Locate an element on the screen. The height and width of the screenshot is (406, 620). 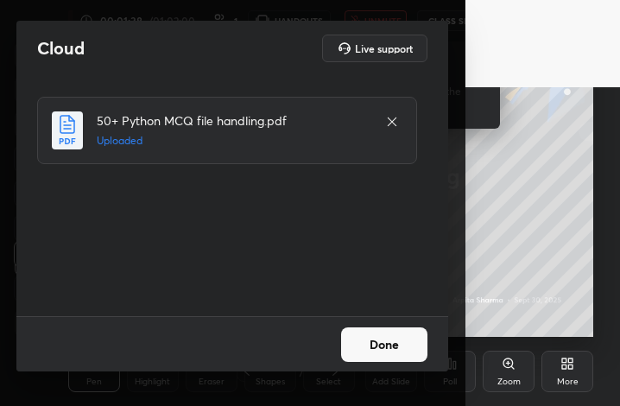
h4: 50+ Python MCQ file handling.pdf is located at coordinates (232, 120).